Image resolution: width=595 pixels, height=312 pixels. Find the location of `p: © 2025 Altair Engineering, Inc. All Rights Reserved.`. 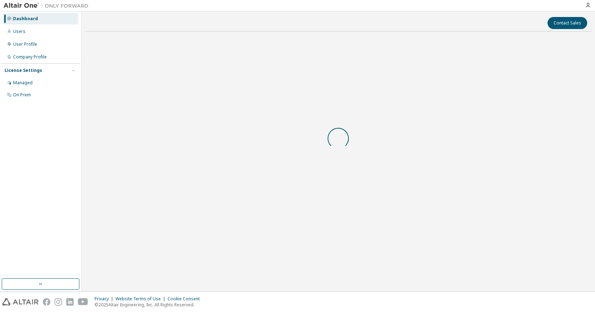

p: © 2025 Altair Engineering, Inc. All Rights Reserved. is located at coordinates (149, 305).